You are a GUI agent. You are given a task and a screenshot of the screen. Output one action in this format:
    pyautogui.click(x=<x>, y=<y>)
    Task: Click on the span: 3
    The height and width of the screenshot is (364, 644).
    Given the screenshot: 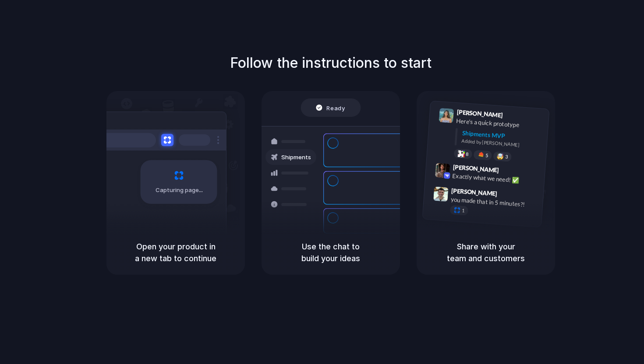 What is the action you would take?
    pyautogui.click(x=506, y=157)
    